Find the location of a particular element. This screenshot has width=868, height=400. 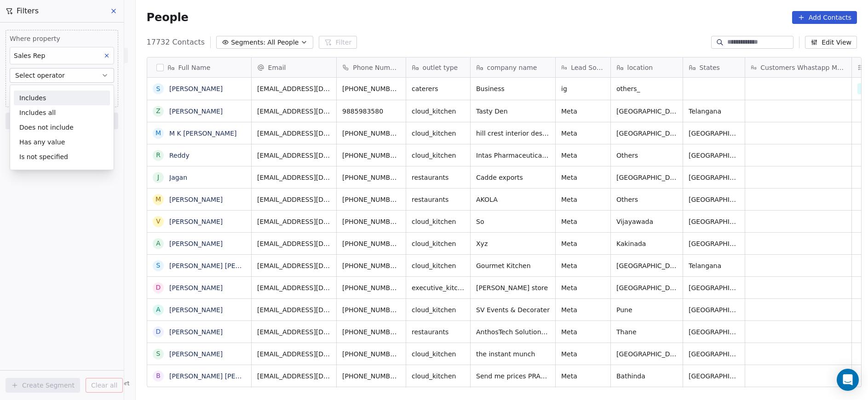

span: Lead Source is located at coordinates (587, 67).